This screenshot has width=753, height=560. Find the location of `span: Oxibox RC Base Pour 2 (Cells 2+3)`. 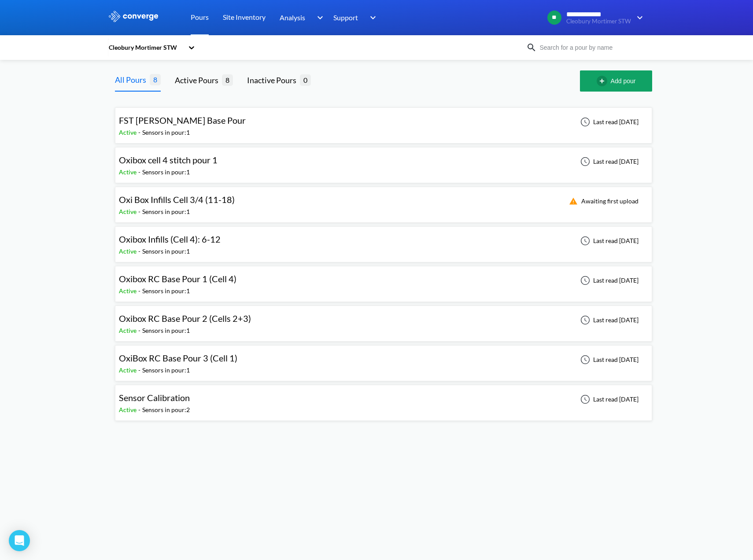

span: Oxibox RC Base Pour 2 (Cells 2+3) is located at coordinates (185, 318).